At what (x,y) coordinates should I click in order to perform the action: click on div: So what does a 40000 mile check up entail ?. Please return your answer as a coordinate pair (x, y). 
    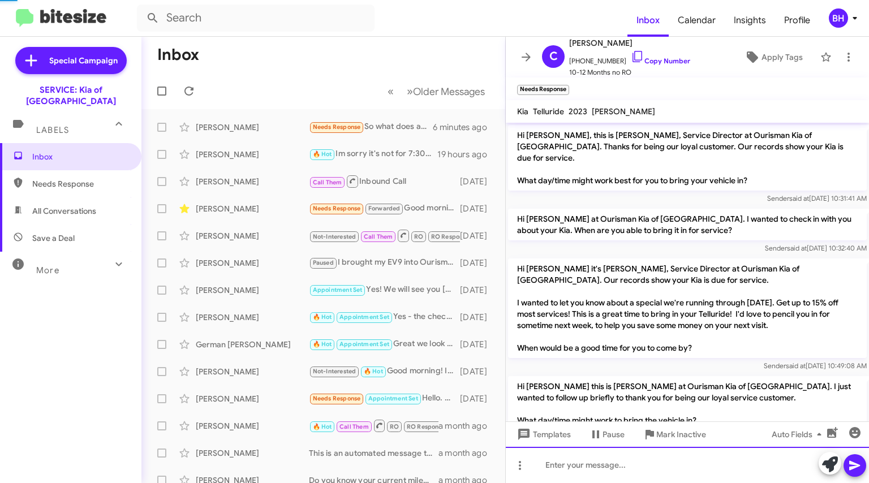
    Looking at the image, I should click on (371, 127).